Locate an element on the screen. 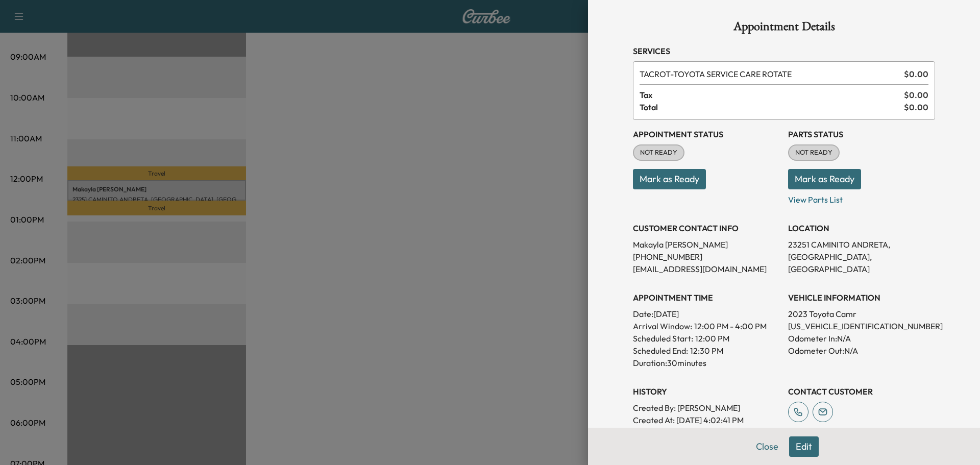  h3: Services is located at coordinates (784, 51).